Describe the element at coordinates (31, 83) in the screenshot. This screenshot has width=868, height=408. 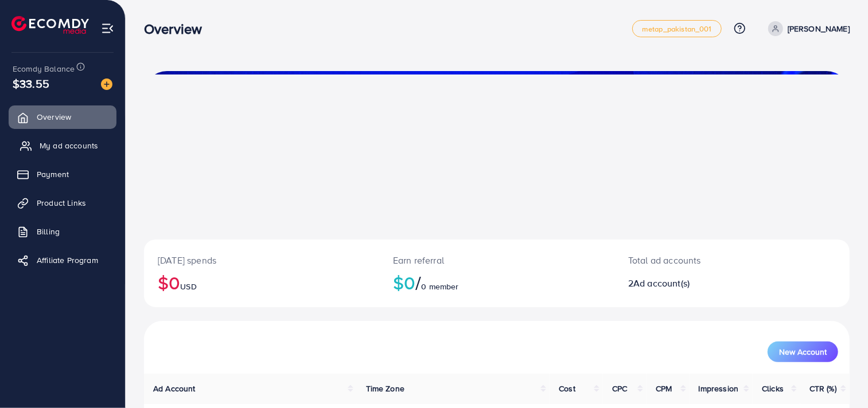
I see `span: $33.55` at that location.